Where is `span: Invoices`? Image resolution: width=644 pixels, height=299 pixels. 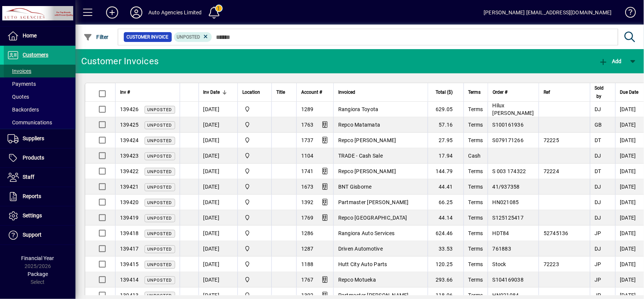
span: Invoices is located at coordinates (20, 71).